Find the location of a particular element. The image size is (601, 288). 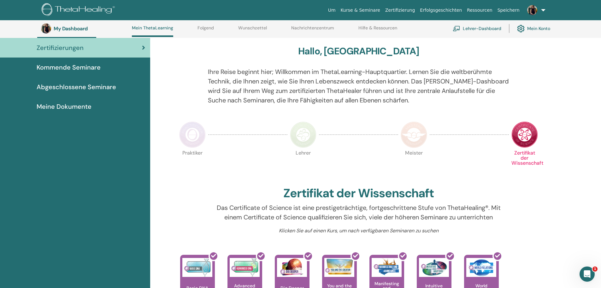

p: Klicken Sie auf einen Kurs, um nach verfügbaren Seminaren zu suchen is located at coordinates (359, 230).